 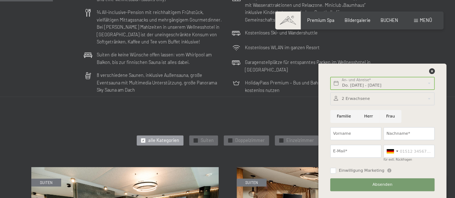 I want to click on p: Kostenloses Ski- und Wandershuttle, so click(x=281, y=33).